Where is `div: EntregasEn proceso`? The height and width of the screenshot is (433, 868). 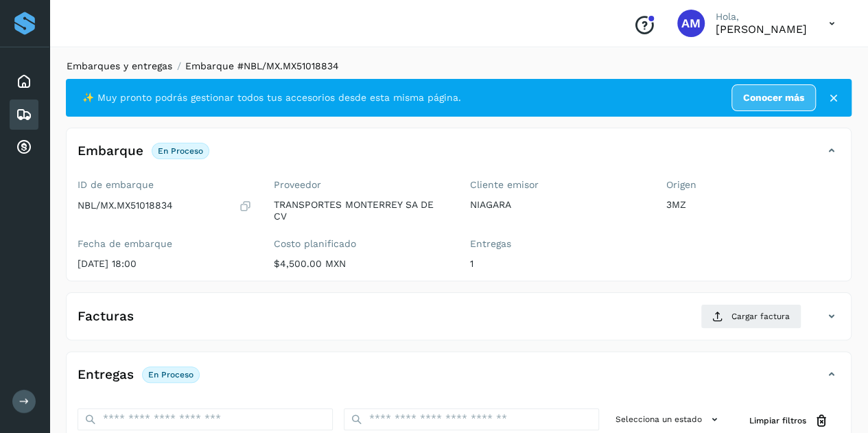 div: EntregasEn proceso is located at coordinates (458, 380).